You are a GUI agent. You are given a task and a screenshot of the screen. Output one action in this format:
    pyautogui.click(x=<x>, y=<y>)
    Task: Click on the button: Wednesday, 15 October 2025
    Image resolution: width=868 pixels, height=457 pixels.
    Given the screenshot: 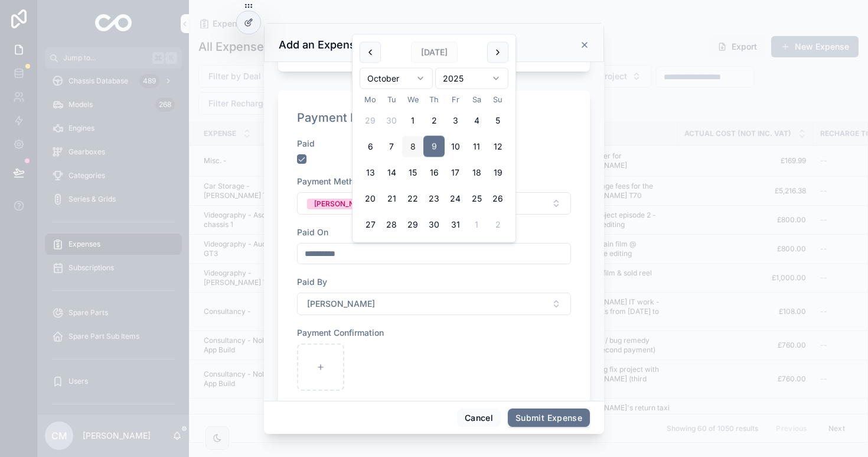 What is the action you would take?
    pyautogui.click(x=413, y=172)
    